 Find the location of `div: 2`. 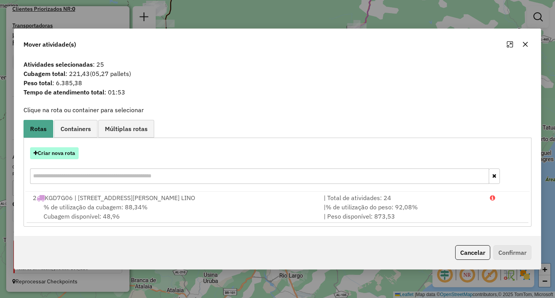

div: 2 is located at coordinates (173, 198).